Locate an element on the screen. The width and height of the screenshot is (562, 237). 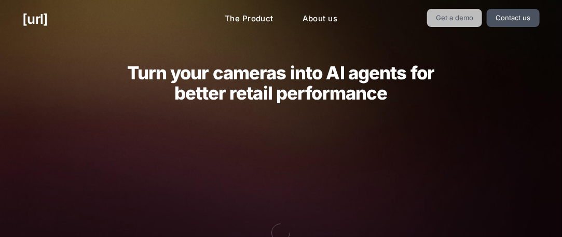
a: Contact us is located at coordinates (514, 18).